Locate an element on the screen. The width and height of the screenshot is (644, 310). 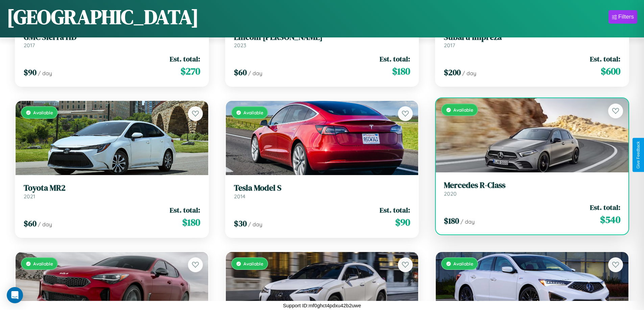
a: Toyota MR22021 is located at coordinates (112, 191).